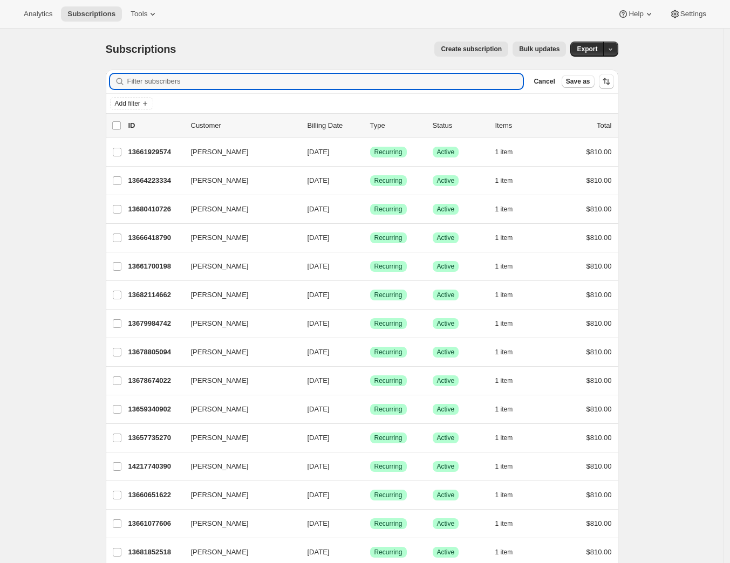  What do you see at coordinates (459, 126) in the screenshot?
I see `p: Status` at bounding box center [459, 126].